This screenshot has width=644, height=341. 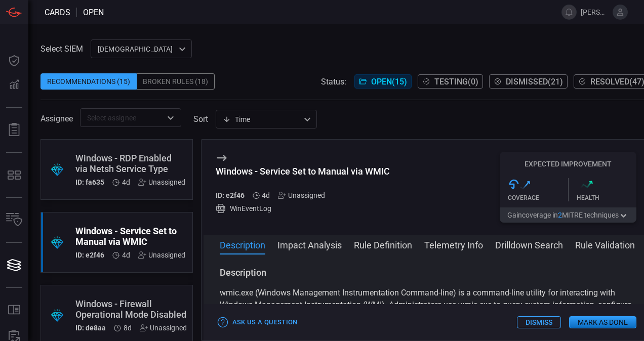 What do you see at coordinates (57, 12) in the screenshot?
I see `span: Cards` at bounding box center [57, 12].